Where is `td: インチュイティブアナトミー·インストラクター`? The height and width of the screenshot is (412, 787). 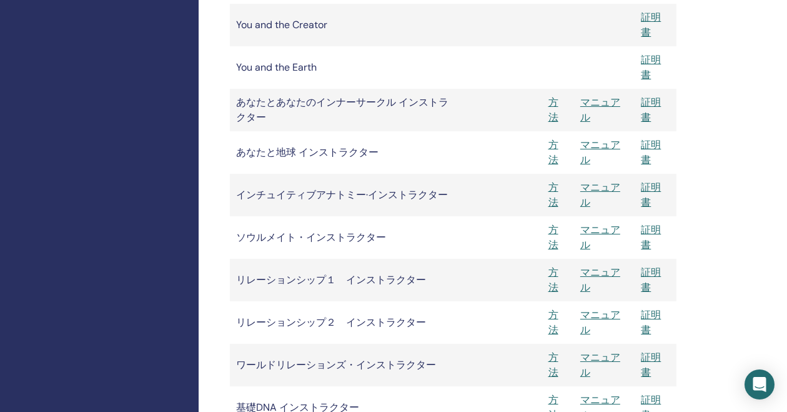 td: インチュイティブアナトミー·インストラクター is located at coordinates (342, 195).